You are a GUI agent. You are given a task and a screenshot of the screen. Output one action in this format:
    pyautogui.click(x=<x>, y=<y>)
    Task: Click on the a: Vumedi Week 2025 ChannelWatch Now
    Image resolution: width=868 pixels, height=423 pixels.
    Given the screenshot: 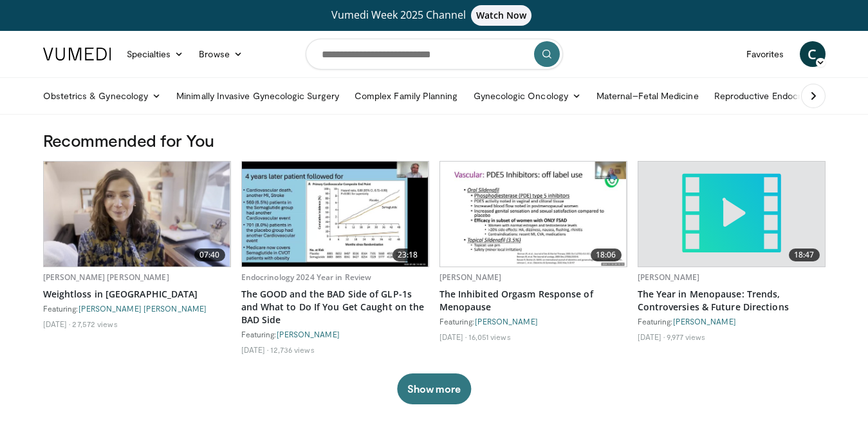 What is the action you would take?
    pyautogui.click(x=434, y=16)
    